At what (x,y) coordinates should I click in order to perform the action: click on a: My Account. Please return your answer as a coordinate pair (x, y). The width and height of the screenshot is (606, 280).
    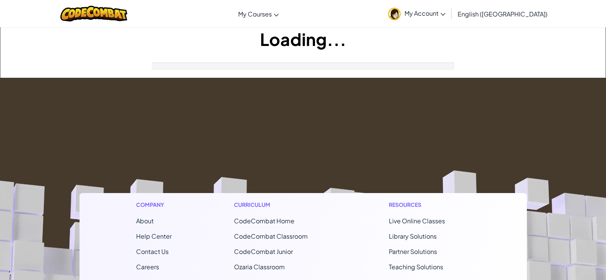
    Looking at the image, I should click on (417, 13).